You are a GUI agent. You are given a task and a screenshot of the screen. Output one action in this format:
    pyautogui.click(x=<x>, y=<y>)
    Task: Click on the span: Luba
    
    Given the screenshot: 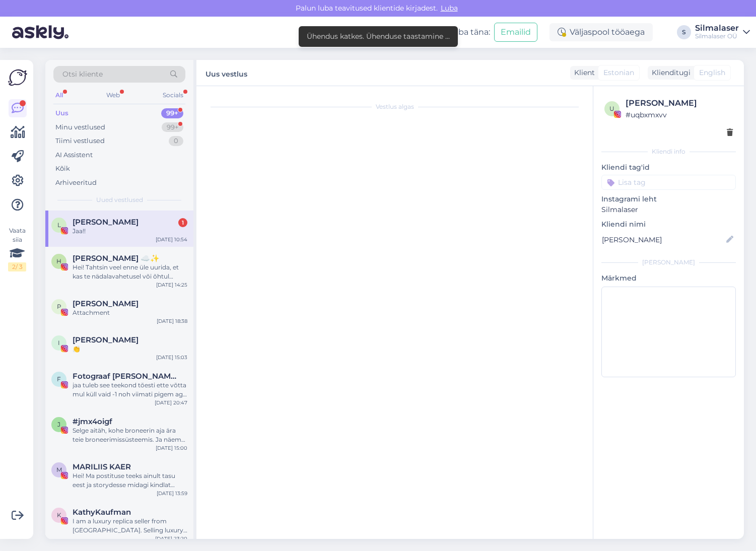 What is the action you would take?
    pyautogui.click(x=449, y=8)
    